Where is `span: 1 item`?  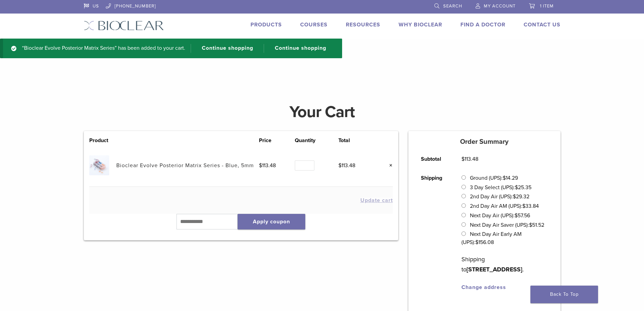 span: 1 item is located at coordinates (547, 6).